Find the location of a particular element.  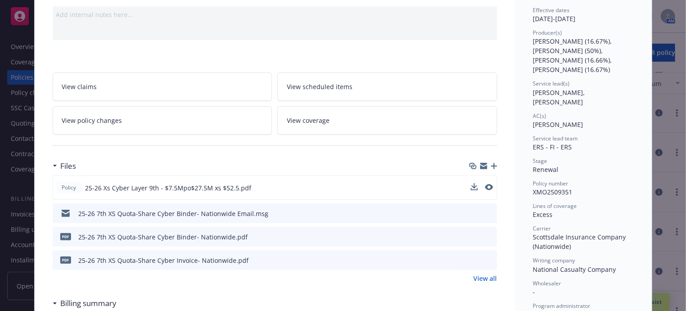

div: 25-26 7th XS Quota-Share Cyber Binder- Nationwide.pdf is located at coordinates (163, 236).